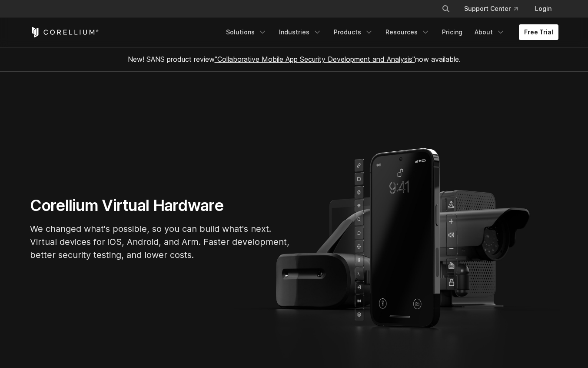 This screenshot has width=588, height=368. Describe the element at coordinates (490, 9) in the screenshot. I see `a: Support Center` at that location.